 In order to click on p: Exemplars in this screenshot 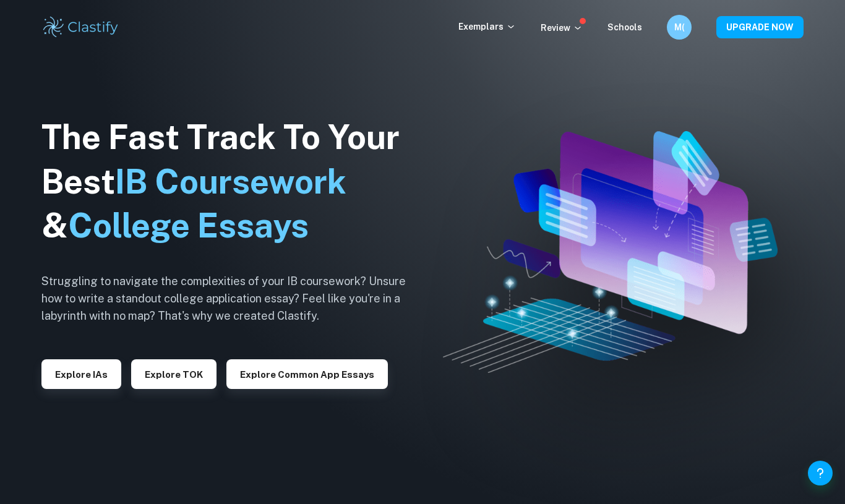, I will do `click(487, 27)`.